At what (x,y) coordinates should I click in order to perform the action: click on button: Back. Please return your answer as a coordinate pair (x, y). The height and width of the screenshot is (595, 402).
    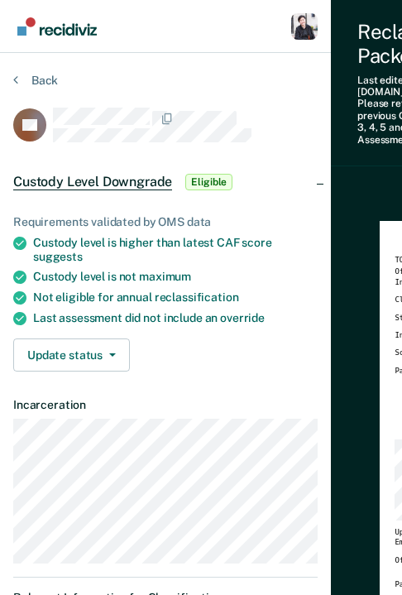
    Looking at the image, I should click on (36, 80).